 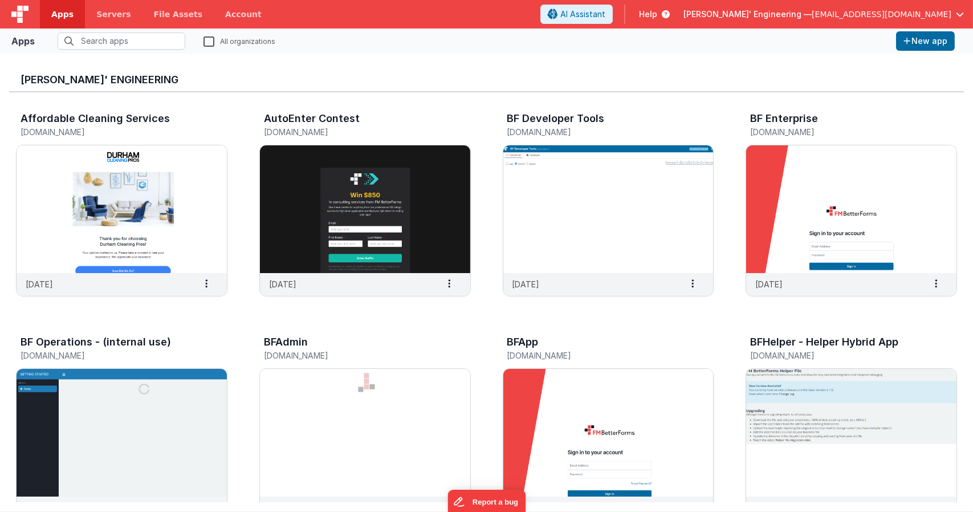 I want to click on span: Apps, so click(x=62, y=14).